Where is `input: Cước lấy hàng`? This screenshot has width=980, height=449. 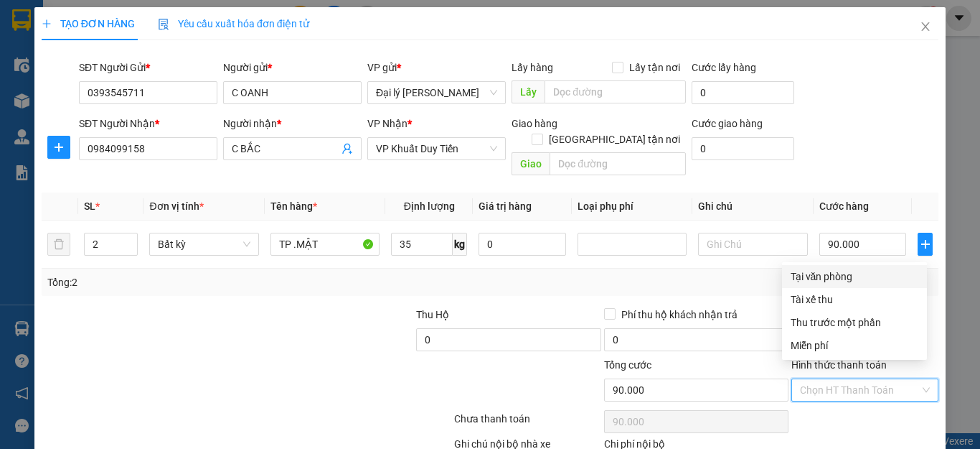
input: Cước lấy hàng is located at coordinates (743, 92).